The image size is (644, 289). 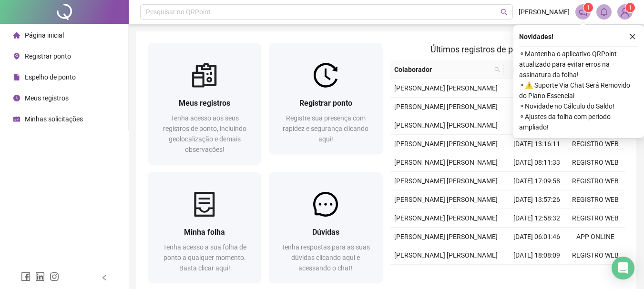 I want to click on span: Registre sua presença com rapidez e segurança clicando aqui!, so click(x=325, y=128).